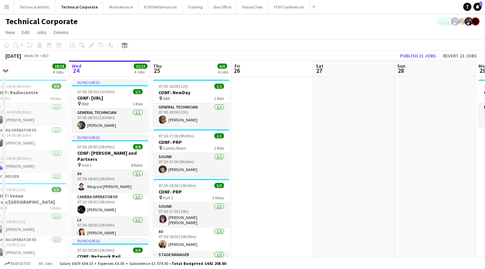  What do you see at coordinates (289, 7) in the screenshot?
I see `button: FOH Conferences` at bounding box center [289, 7].